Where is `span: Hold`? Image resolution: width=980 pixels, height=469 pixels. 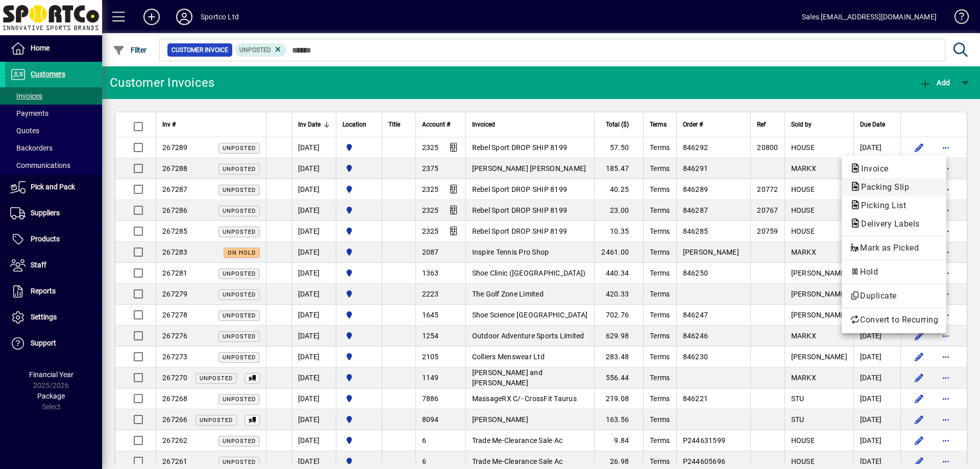 span: Hold is located at coordinates (894, 272).